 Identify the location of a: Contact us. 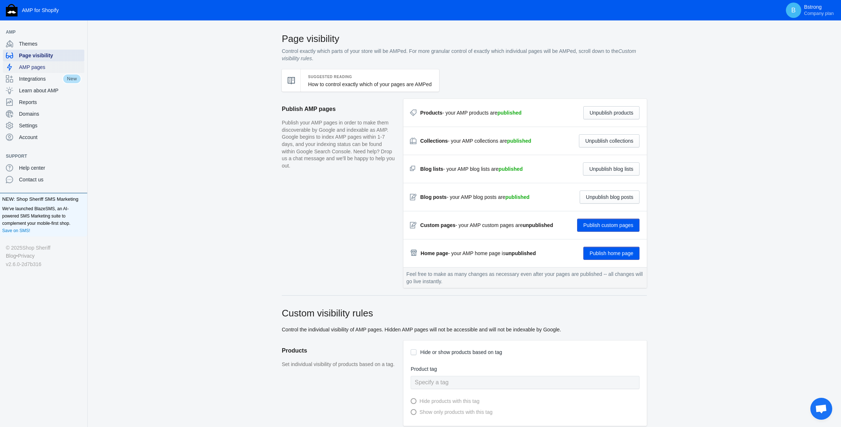
(43, 180).